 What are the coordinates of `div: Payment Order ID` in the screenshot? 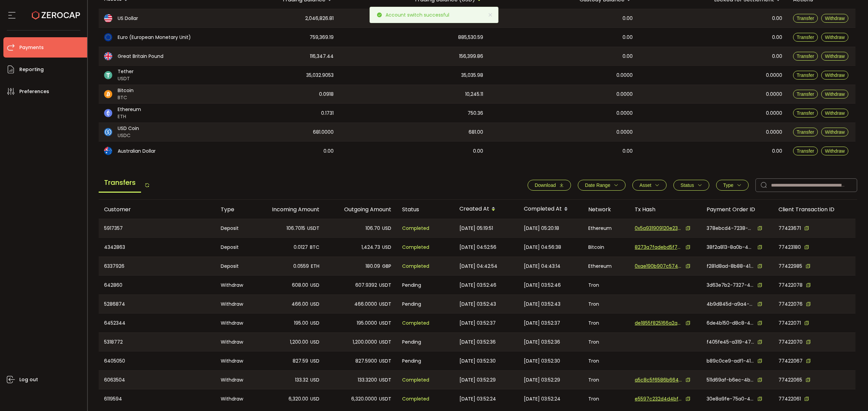 It's located at (737, 209).